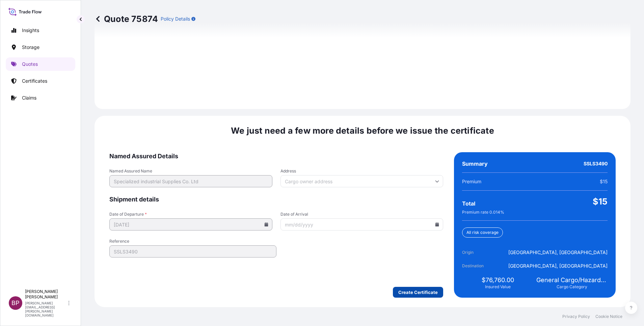 This screenshot has height=326, width=644. I want to click on p: Policy Details, so click(175, 19).